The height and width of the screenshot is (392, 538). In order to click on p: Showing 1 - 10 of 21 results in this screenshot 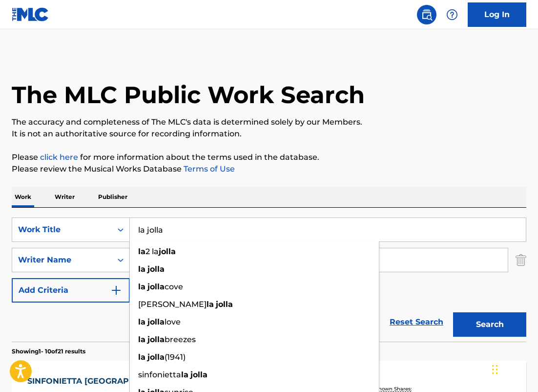, I will do `click(49, 352)`.